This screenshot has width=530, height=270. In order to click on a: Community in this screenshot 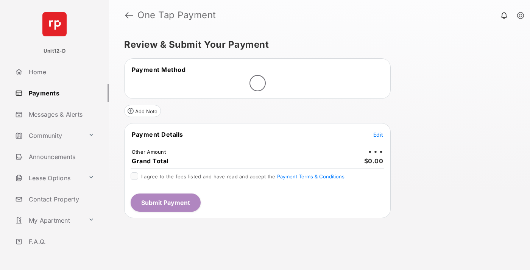, I will do `click(48, 135)`.